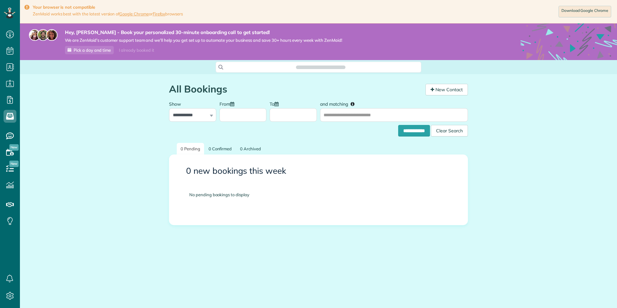  Describe the element at coordinates (203, 40) in the screenshot. I see `span: We are ZenMaid’s customer support team and we’ll help you get set up to automate your business an...` at that location.